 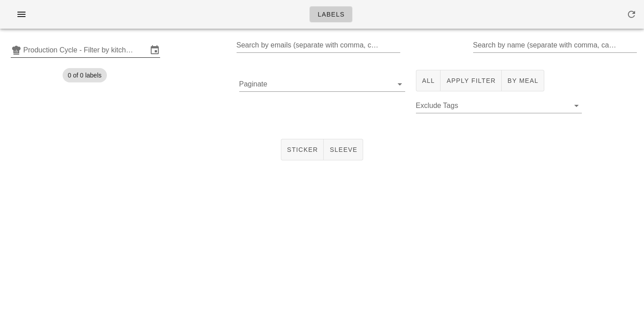 I want to click on button: Apply Filter, so click(x=471, y=81).